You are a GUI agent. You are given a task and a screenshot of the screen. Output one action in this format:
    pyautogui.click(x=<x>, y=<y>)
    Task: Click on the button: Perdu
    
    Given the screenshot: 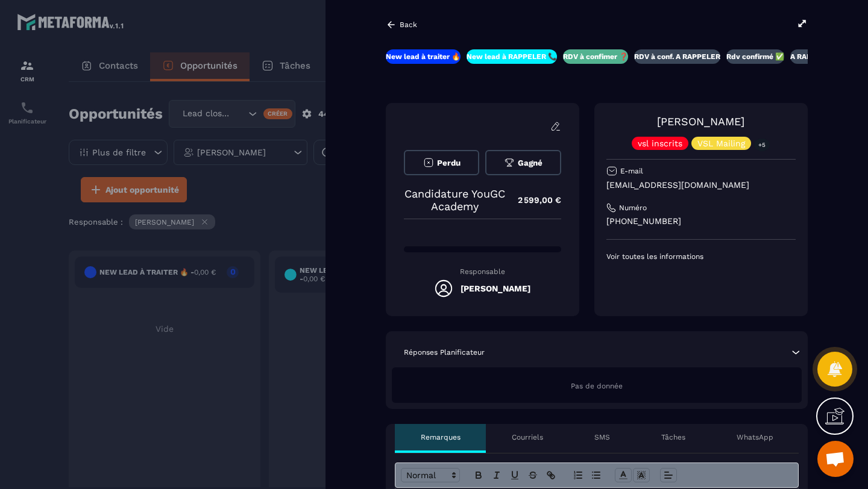 What is the action you would take?
    pyautogui.click(x=442, y=162)
    